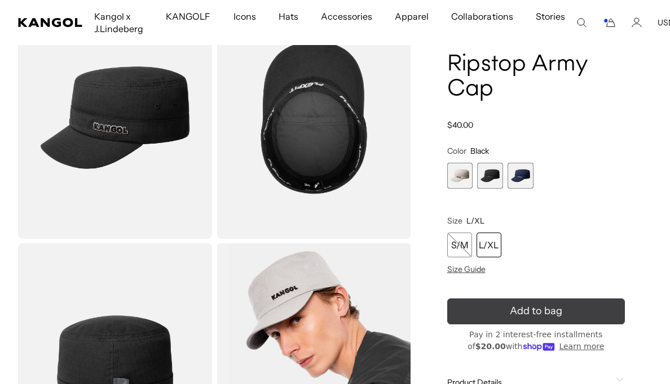 The height and width of the screenshot is (384, 670). Describe the element at coordinates (460, 125) in the screenshot. I see `span: $40.00` at that location.